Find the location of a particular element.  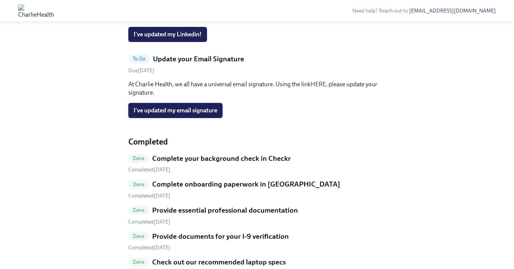

span: Tuesday, August 5th 2025, 2:25 pm is located at coordinates (149, 170).